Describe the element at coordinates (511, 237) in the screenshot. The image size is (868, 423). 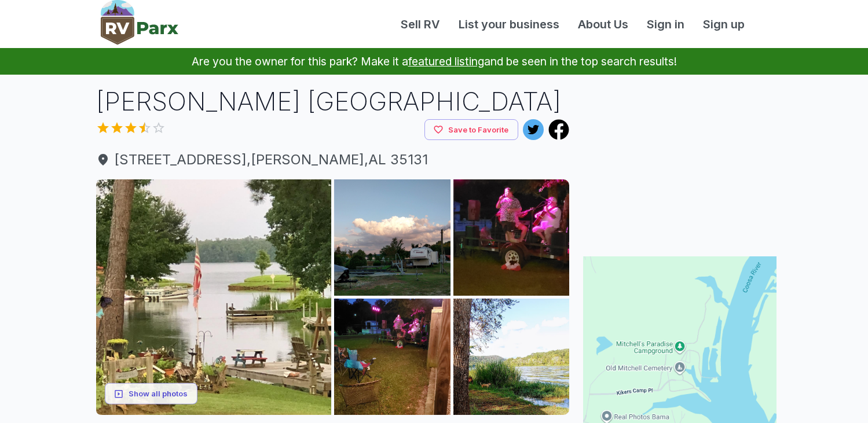
I see `img: AAcXr8qxq18IAK0KuZvjGY-LBRwrVIzkyze_bVgaiG4hqPsXVmcEjQdlYNNg6W-uGiZVrfBXd4xG0wh6s8aY3Y8zrvtPbllsg...` at that location.